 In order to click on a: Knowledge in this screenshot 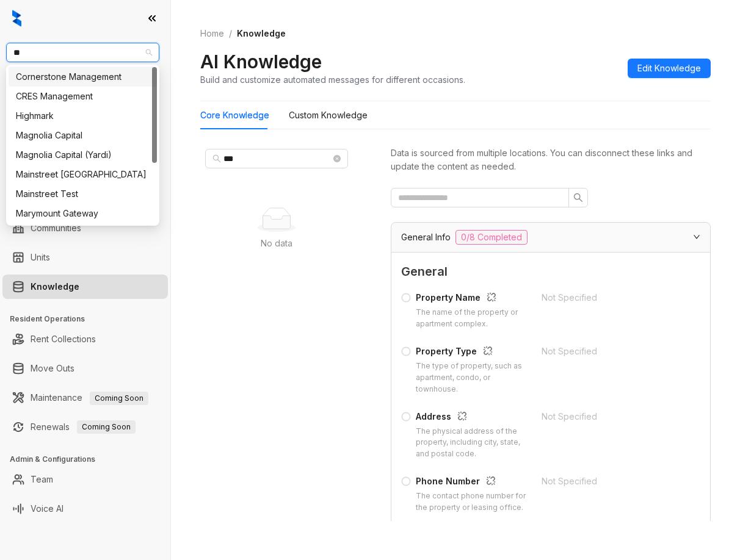, I will do `click(55, 286)`.